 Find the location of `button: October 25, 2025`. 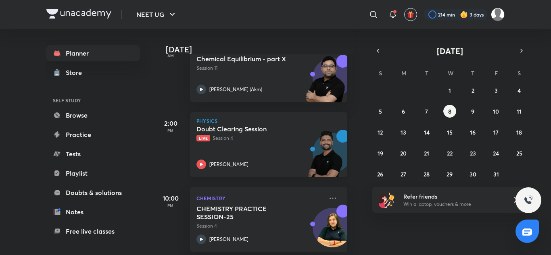

button: October 25, 2025 is located at coordinates (519, 153).